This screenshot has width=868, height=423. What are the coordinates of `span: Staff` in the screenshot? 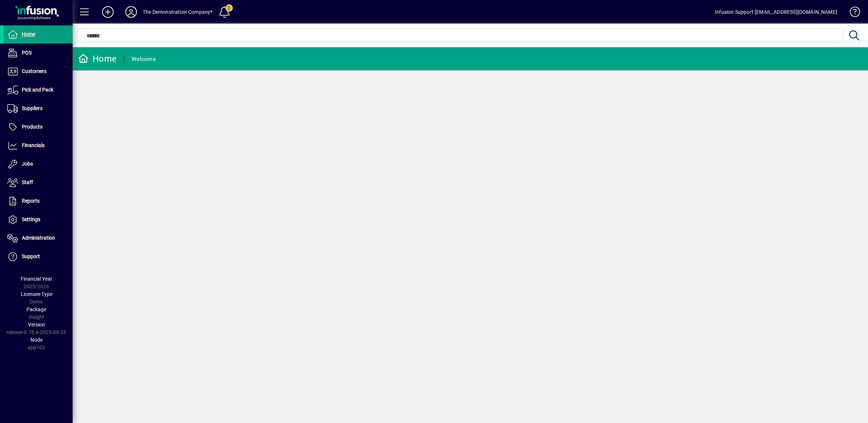 It's located at (27, 182).